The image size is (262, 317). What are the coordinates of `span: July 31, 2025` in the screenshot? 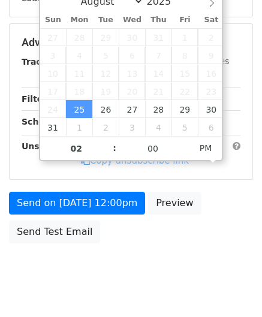 It's located at (158, 37).